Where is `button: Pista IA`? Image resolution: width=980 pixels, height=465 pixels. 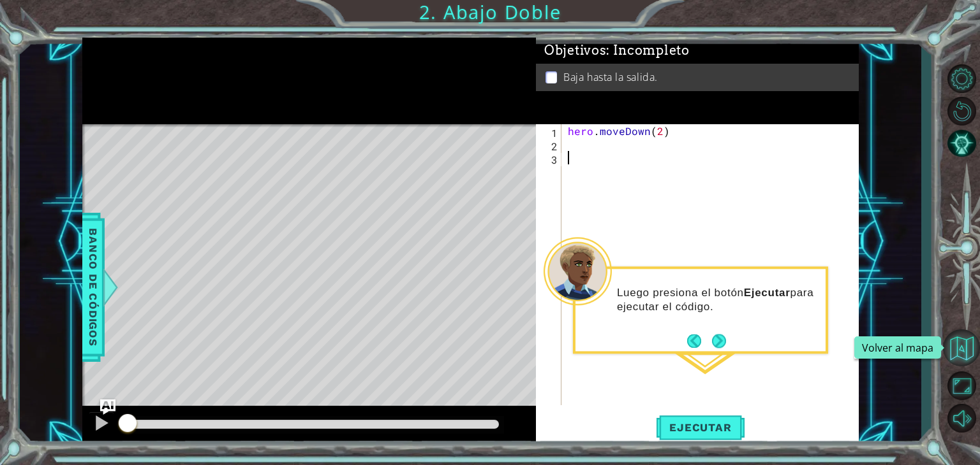 button: Pista IA is located at coordinates (961, 144).